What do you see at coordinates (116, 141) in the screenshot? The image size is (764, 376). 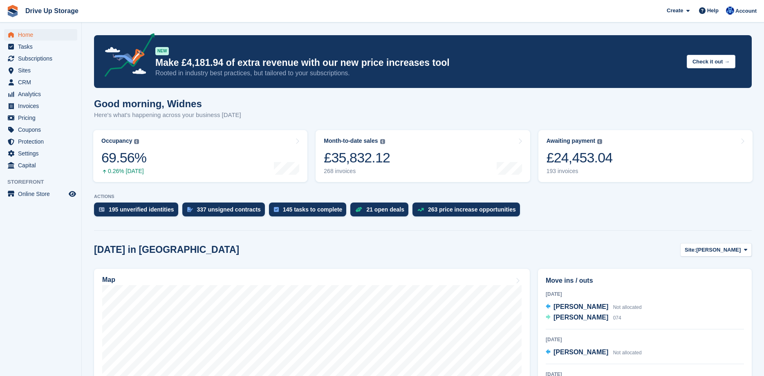 I see `div: Occupancy` at bounding box center [116, 141].